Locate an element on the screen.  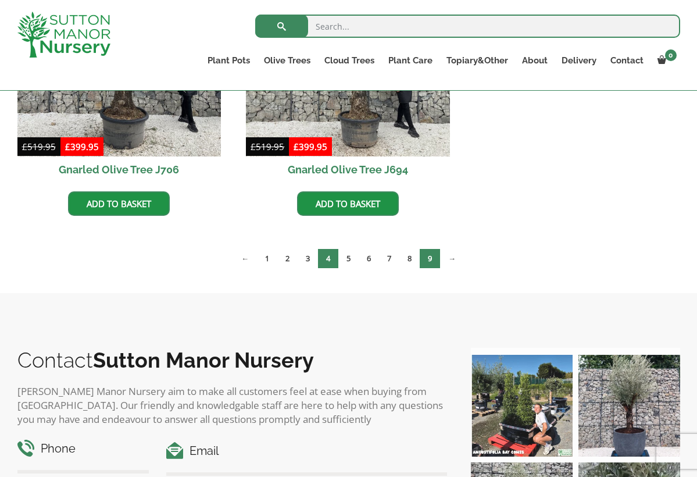
a: Page 6 is located at coordinates (368, 258).